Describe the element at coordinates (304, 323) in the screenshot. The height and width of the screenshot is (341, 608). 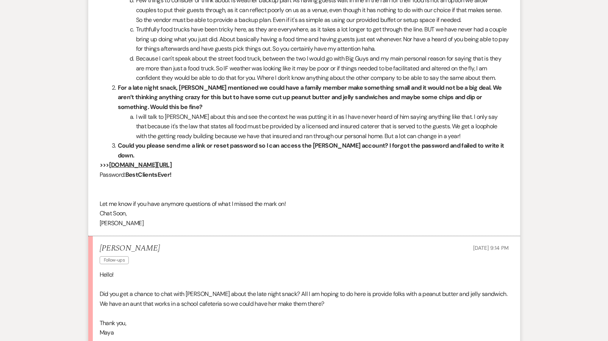
I see `p: Thank you,` at that location.